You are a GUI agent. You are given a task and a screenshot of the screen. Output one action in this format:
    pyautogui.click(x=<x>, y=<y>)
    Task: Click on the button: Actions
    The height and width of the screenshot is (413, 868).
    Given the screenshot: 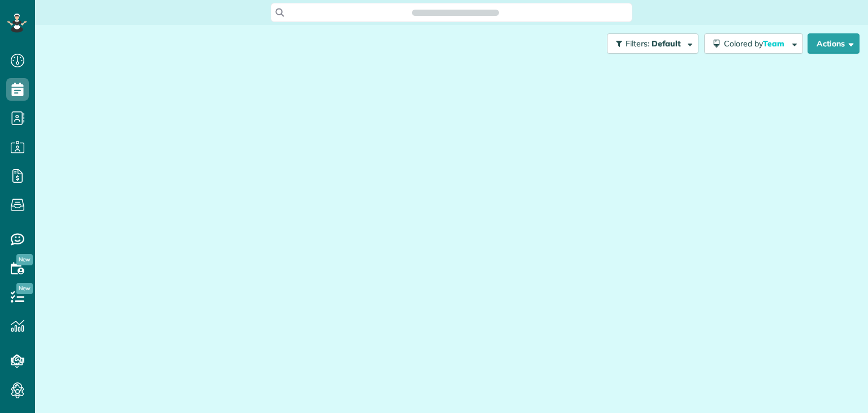 What is the action you would take?
    pyautogui.click(x=834, y=43)
    